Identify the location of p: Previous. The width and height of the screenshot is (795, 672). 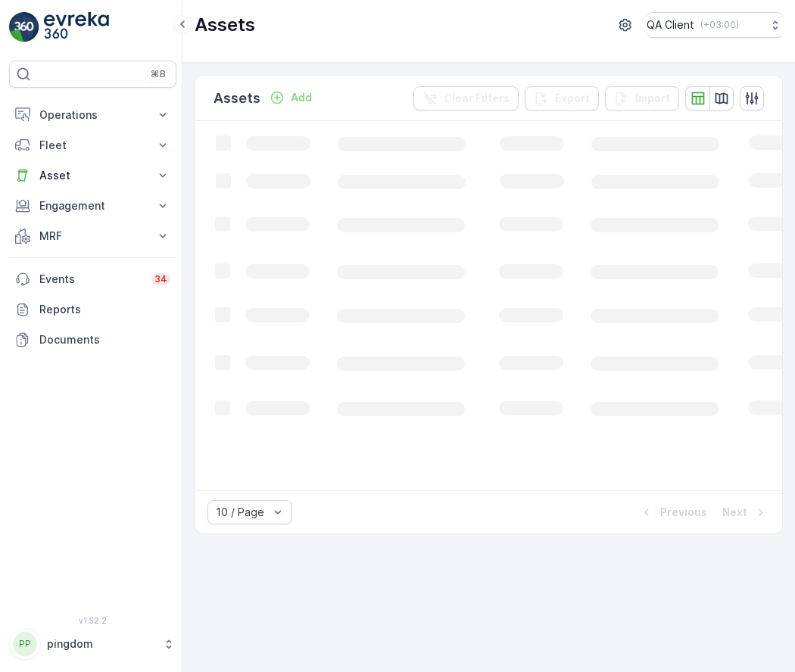
(683, 512).